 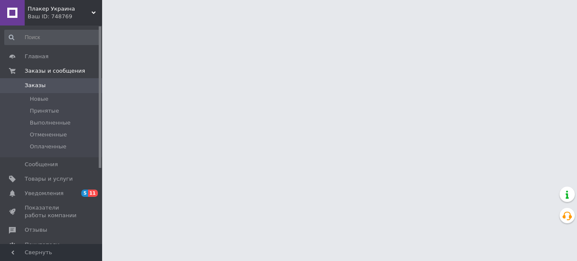 I want to click on span: Плакер Украина, so click(x=60, y=9).